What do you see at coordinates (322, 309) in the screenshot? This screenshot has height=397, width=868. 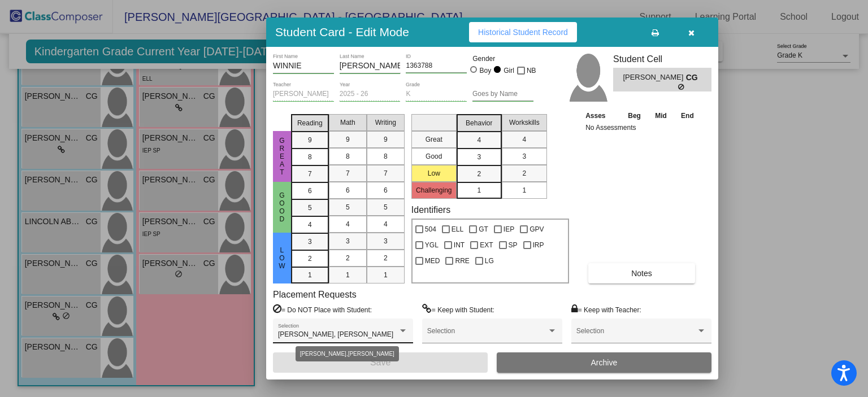 I see `label: = Do NOT Place with Student:` at bounding box center [322, 309].